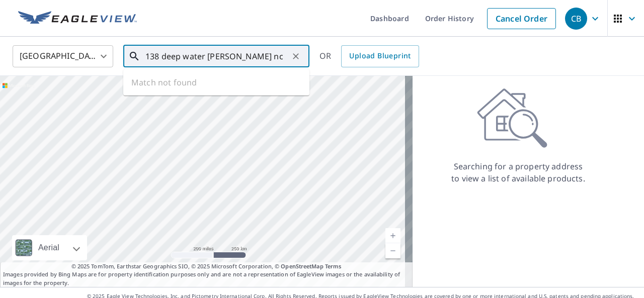 This screenshot has height=298, width=644. What do you see at coordinates (380, 55) in the screenshot?
I see `span: Upload Blueprint` at bounding box center [380, 55].